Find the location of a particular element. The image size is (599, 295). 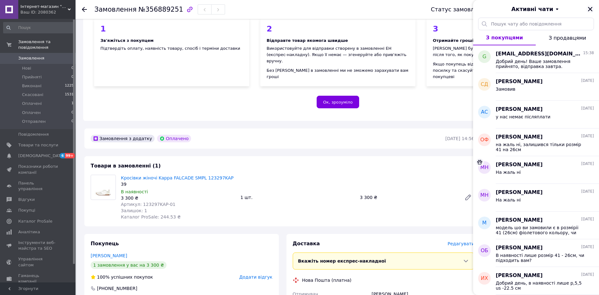

span: Інструменти веб-майстра та SEO is located at coordinates (38, 246).